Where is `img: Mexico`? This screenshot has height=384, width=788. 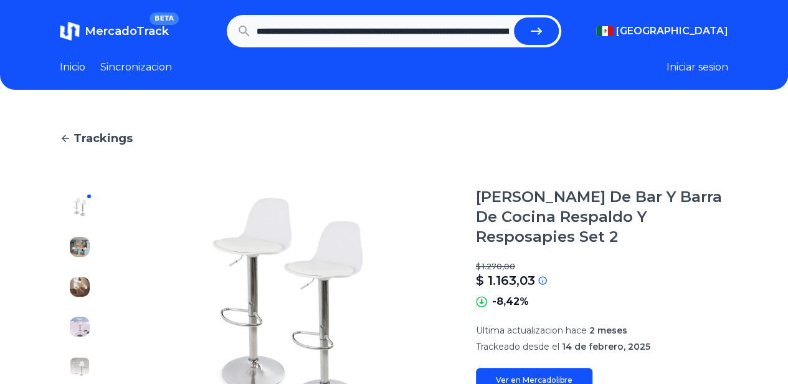
img: Mexico is located at coordinates (605, 31).